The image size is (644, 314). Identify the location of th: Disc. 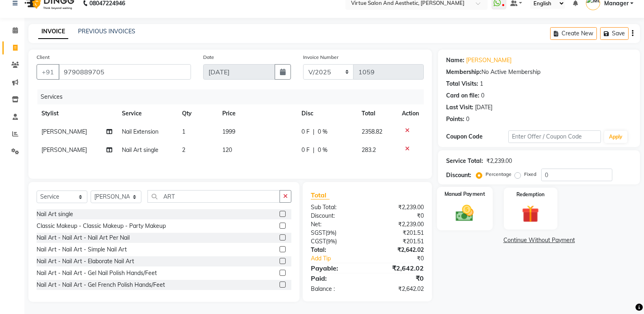
(327, 113).